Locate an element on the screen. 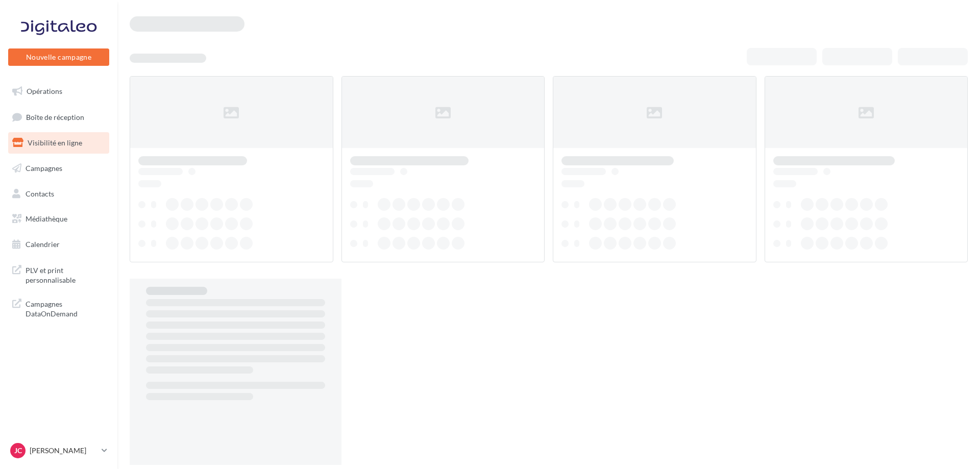 The height and width of the screenshot is (469, 980). a: PLV et print personnalisable is located at coordinates (59, 274).